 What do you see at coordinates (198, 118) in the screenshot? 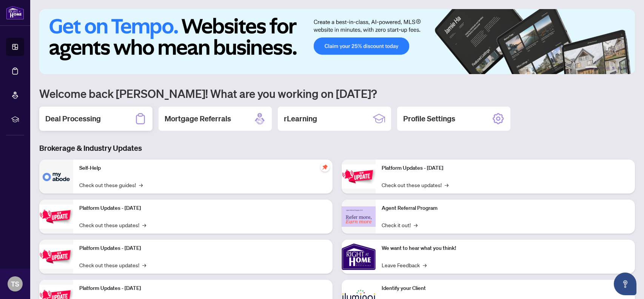
I see `h2: Mortgage Referrals` at bounding box center [198, 118].